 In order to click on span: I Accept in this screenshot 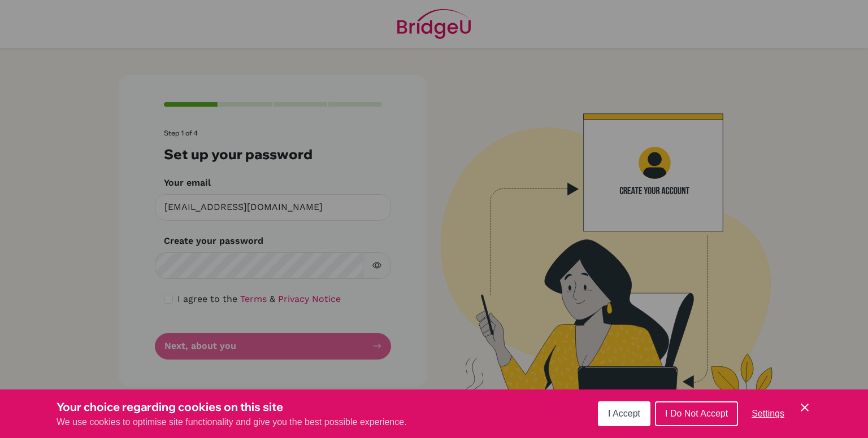, I will do `click(624, 413)`.